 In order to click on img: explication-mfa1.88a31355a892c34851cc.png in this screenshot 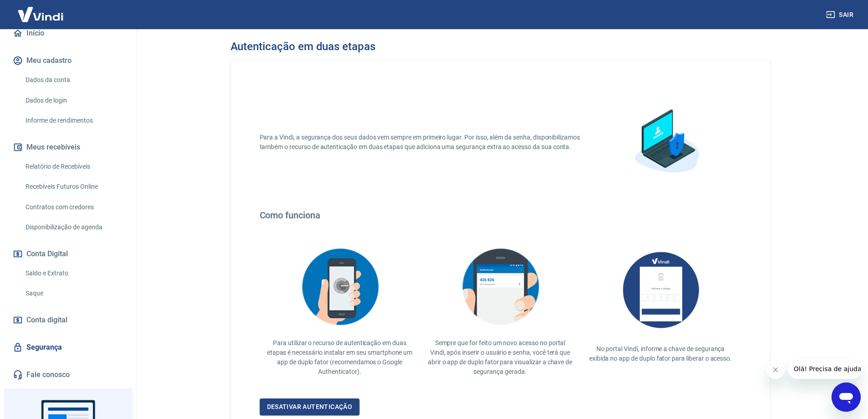, I will do `click(666, 142)`.